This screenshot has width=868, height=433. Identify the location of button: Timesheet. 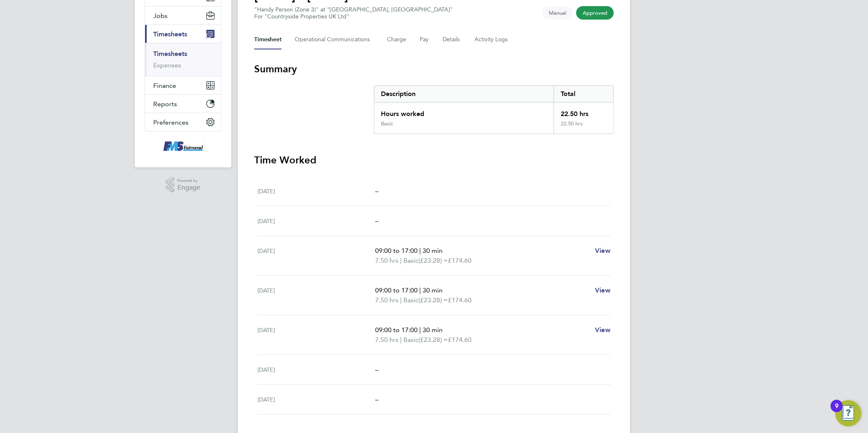
(268, 40).